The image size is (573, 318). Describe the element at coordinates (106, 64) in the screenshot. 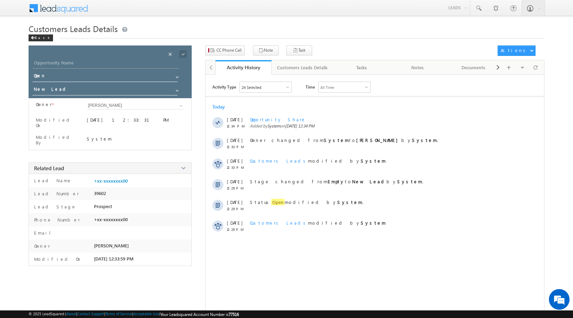

I see `input: Opportunity Name Opportunity Name` at that location.